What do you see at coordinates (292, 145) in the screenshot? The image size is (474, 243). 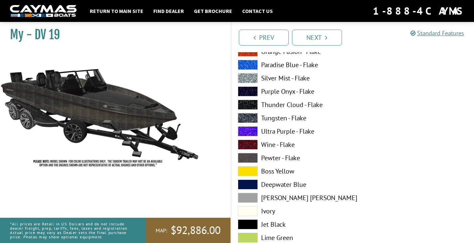 I see `label: Wine - Flake` at bounding box center [292, 145].